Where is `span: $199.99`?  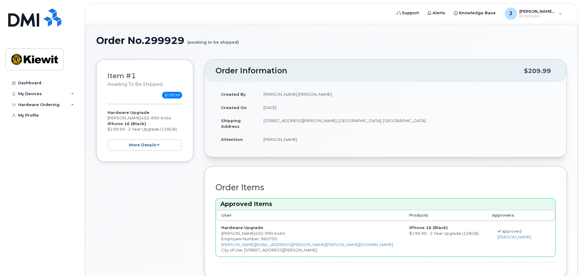 span: $199.99 is located at coordinates (172, 95).